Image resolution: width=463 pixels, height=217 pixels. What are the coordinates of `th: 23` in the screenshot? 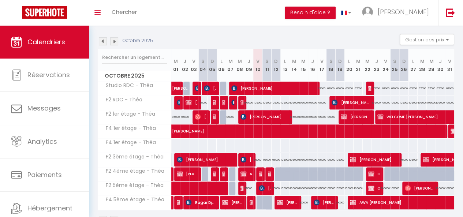 It's located at (377, 65).